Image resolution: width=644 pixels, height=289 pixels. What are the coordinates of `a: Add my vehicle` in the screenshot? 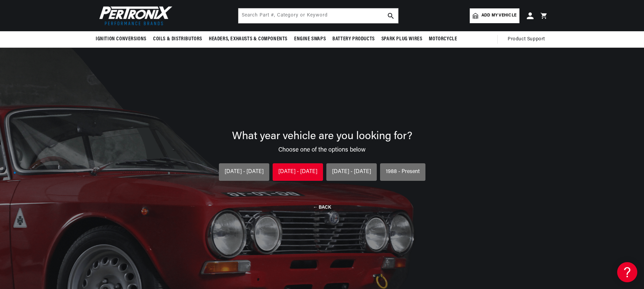 It's located at (495, 16).